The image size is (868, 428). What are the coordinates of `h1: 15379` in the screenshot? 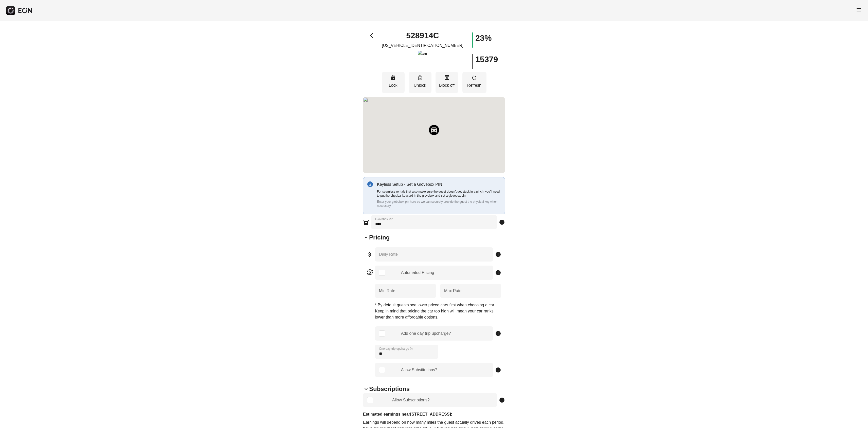 It's located at (486, 59).